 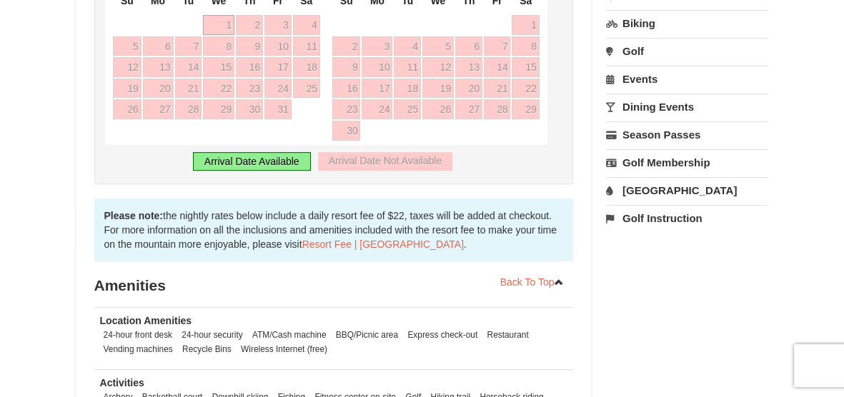 I want to click on a: Golf Instruction, so click(x=687, y=218).